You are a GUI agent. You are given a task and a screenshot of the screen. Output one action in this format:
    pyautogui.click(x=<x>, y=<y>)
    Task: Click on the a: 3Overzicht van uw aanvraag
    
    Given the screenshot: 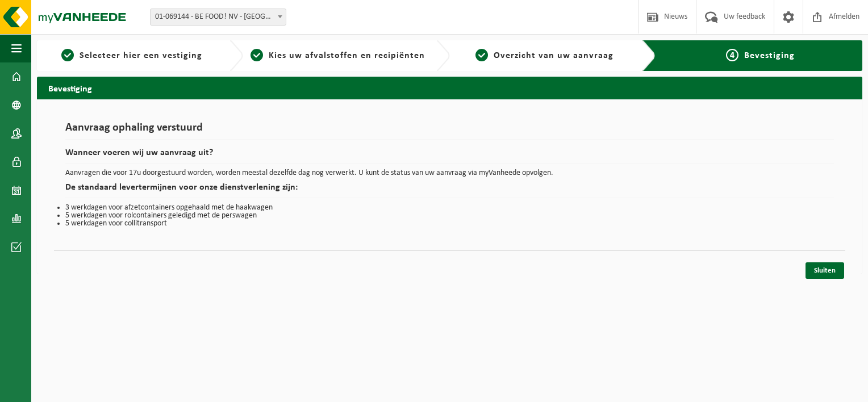 What is the action you would take?
    pyautogui.click(x=544, y=56)
    